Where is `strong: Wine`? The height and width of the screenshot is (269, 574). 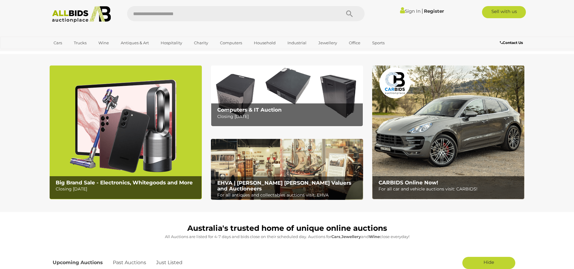 strong: Wine is located at coordinates (374, 236).